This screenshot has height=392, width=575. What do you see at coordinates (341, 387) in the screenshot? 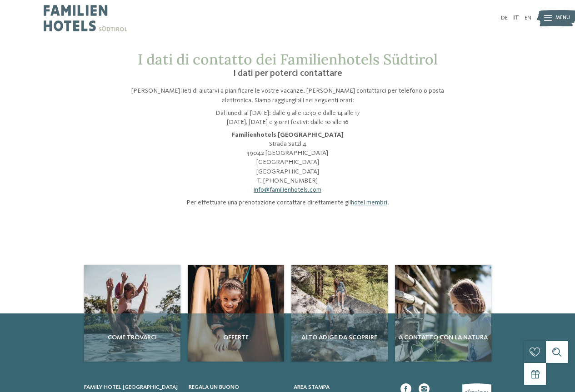
I see `a: Area stampa` at bounding box center [341, 387].